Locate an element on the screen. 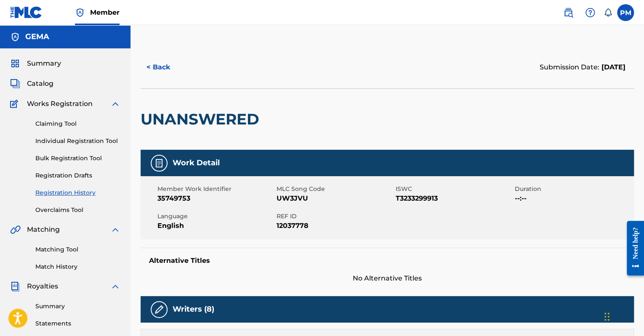  img: Summary is located at coordinates (15, 64).